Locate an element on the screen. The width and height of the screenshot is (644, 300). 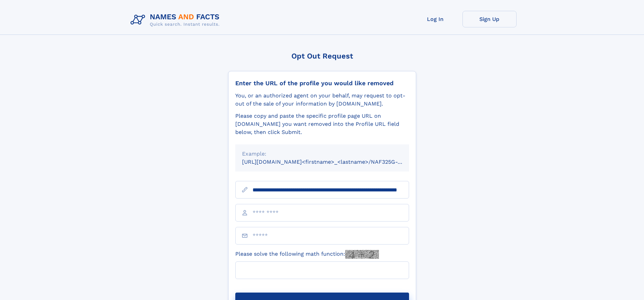
div: Opt Out Request is located at coordinates (322, 56).